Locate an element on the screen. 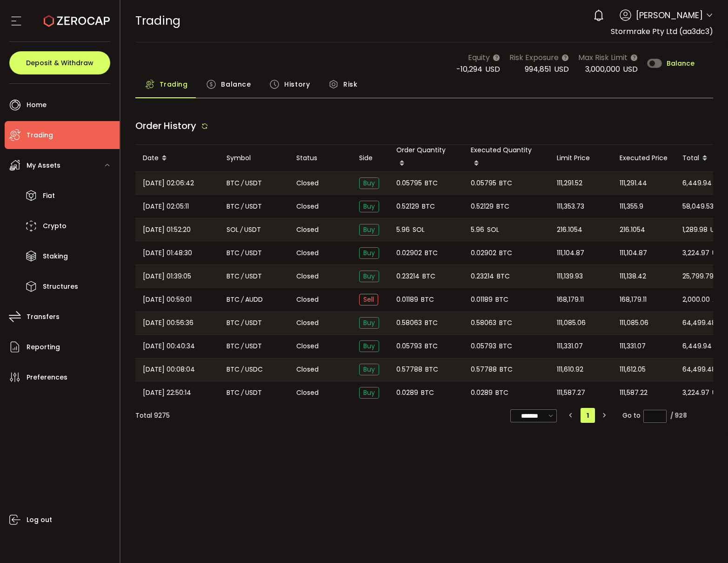 This screenshot has width=728, height=563. span: Go to is located at coordinates (645, 415).